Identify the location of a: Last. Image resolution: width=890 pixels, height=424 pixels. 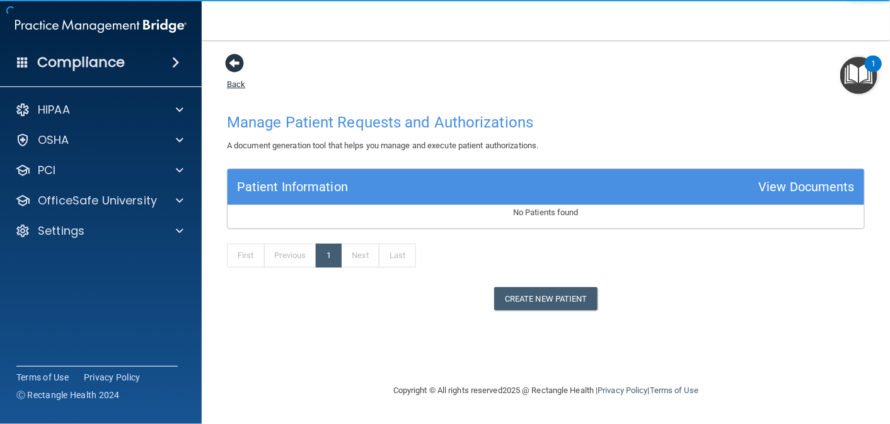
(397, 255).